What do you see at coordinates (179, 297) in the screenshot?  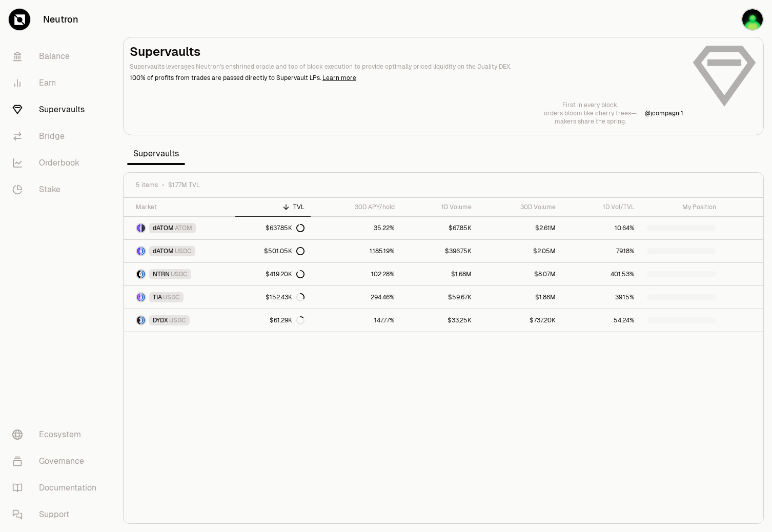 I see `a: TIA LogoUSDC LogoTIAUSDC` at bounding box center [179, 297].